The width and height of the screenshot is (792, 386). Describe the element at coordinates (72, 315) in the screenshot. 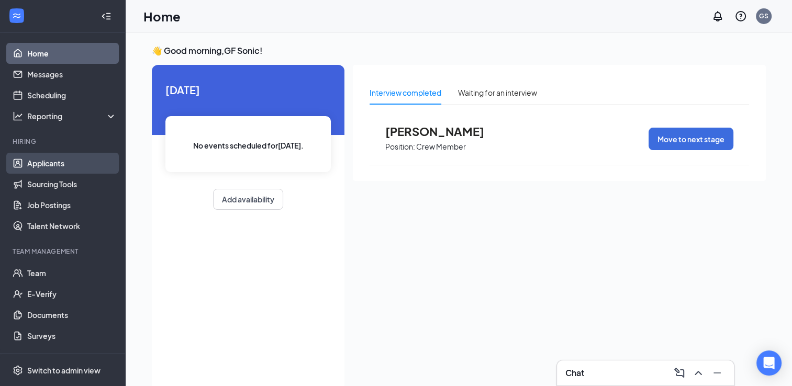

I see `a: Documents` at that location.